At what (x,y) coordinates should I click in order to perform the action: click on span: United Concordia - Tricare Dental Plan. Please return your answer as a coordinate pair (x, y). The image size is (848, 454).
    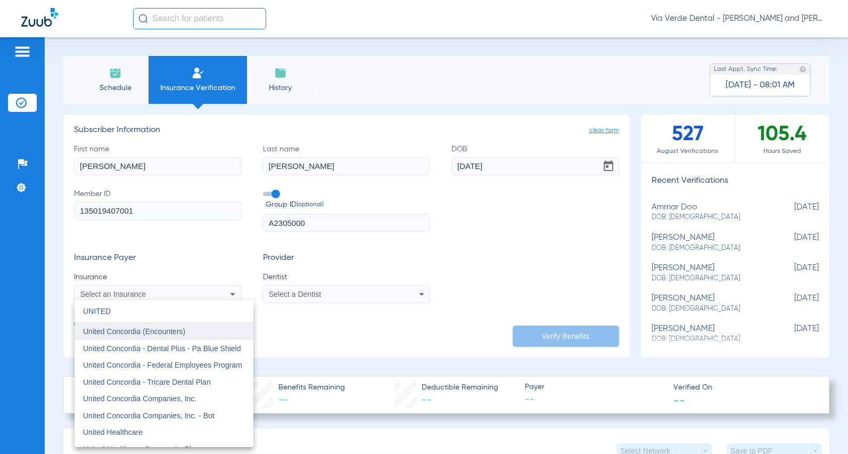
    Looking at the image, I should click on (147, 382).